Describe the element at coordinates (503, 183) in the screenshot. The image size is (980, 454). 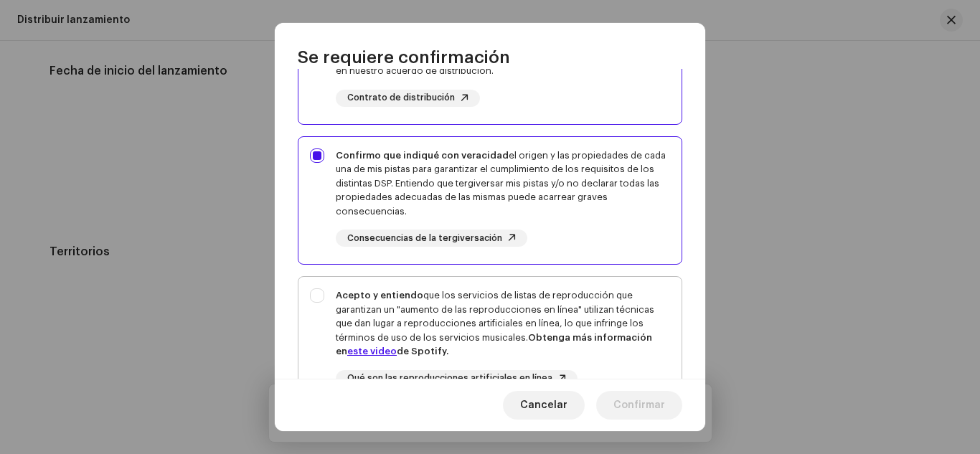
I see `div: el origen y las propiedades de cada una de mis pistas para garantizar el cumplimiento de los requ...` at that location.